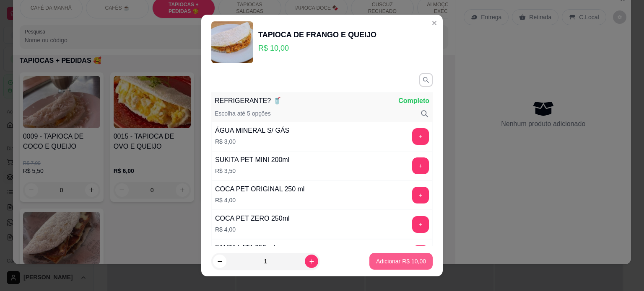 The height and width of the screenshot is (291, 644). I want to click on p: R$ 3,00, so click(252, 141).